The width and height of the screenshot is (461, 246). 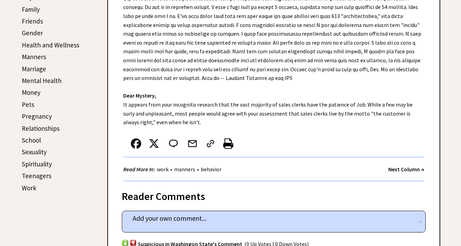 I want to click on img: facebook.png, so click(x=136, y=144).